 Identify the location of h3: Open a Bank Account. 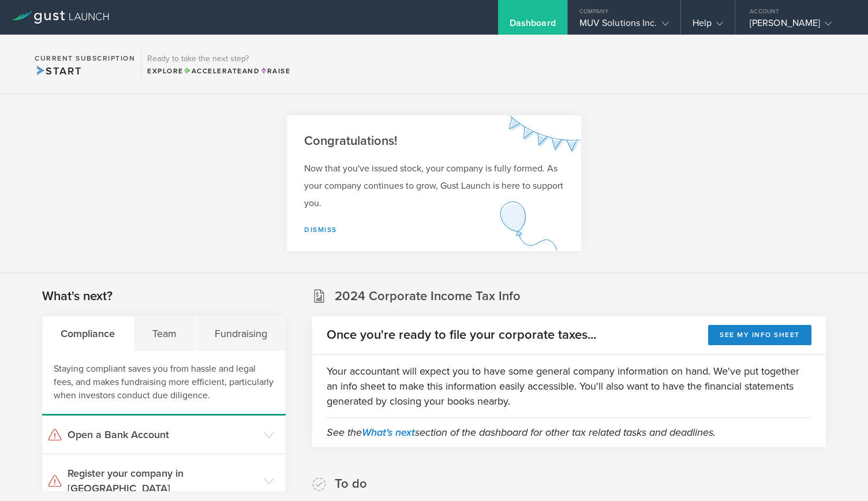
(163, 435).